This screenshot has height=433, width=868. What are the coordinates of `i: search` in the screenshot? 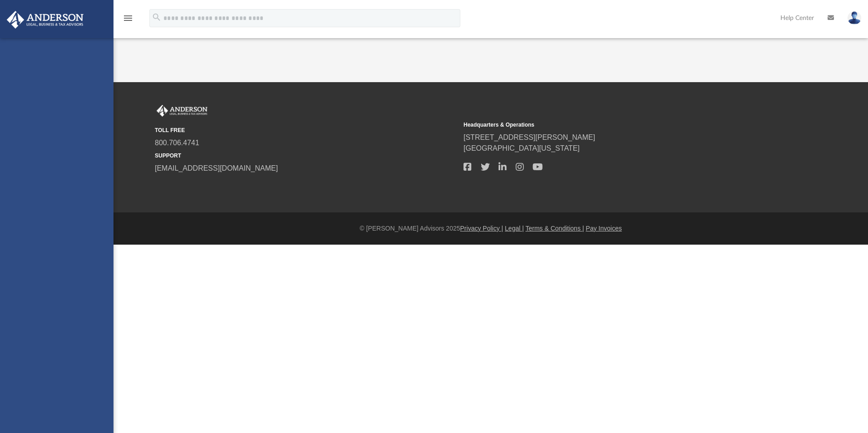 It's located at (157, 18).